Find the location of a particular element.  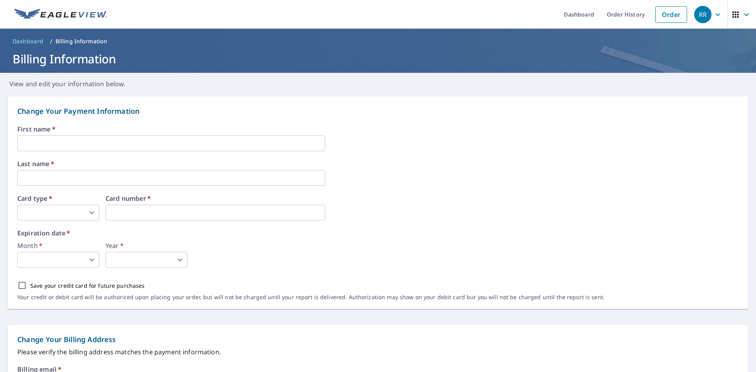

p: Change Your Billing Address is located at coordinates (378, 340).